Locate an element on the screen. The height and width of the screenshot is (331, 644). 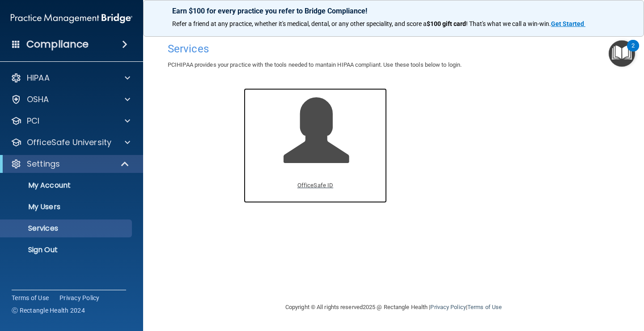
a: PCI is located at coordinates (70, 121).